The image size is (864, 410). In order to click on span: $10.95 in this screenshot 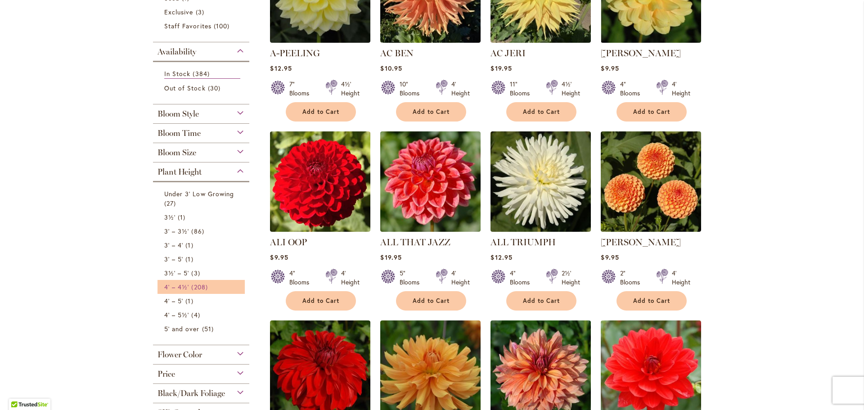, I will do `click(391, 68)`.